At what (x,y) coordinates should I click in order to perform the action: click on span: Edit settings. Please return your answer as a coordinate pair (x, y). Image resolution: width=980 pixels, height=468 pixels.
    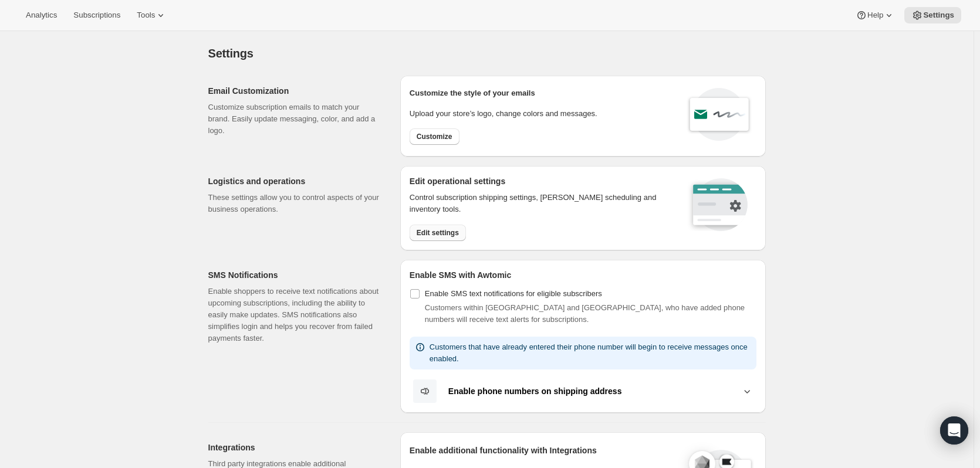
    Looking at the image, I should click on (438, 233).